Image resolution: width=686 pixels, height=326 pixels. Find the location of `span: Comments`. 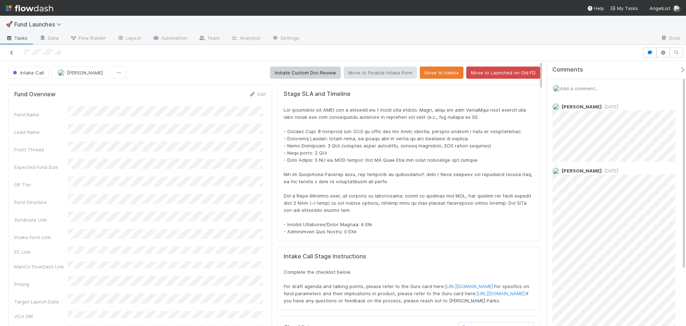

span: Comments is located at coordinates (568, 70).